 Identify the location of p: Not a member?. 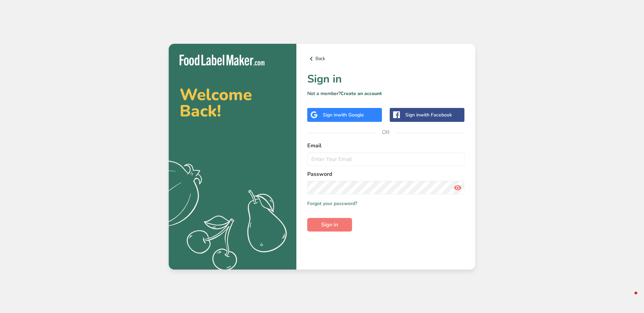
(386, 93).